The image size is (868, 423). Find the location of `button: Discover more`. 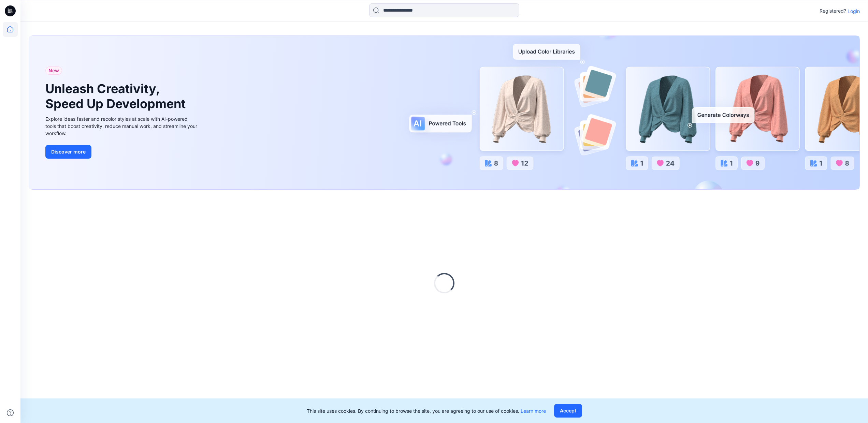

button: Discover more is located at coordinates (68, 152).